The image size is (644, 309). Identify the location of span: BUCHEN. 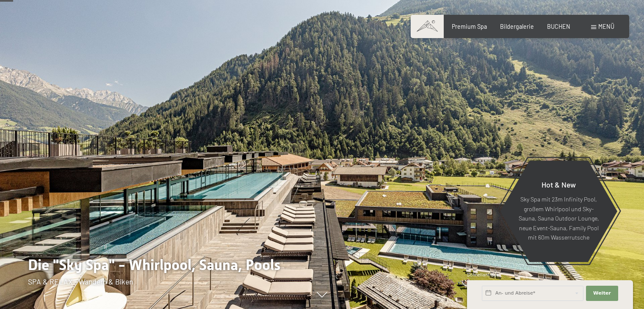
(558, 26).